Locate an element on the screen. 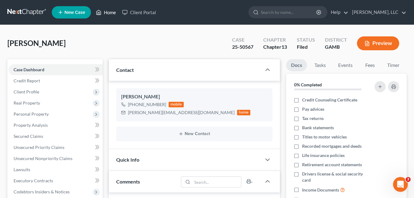 The height and width of the screenshot is (198, 414). span: Bank statements is located at coordinates (318, 128).